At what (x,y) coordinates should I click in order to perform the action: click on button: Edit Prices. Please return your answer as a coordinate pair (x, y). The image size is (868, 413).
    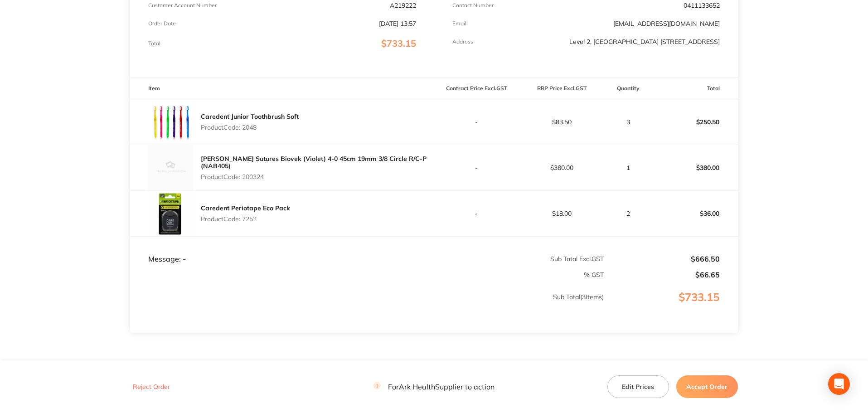
    Looking at the image, I should click on (638, 387).